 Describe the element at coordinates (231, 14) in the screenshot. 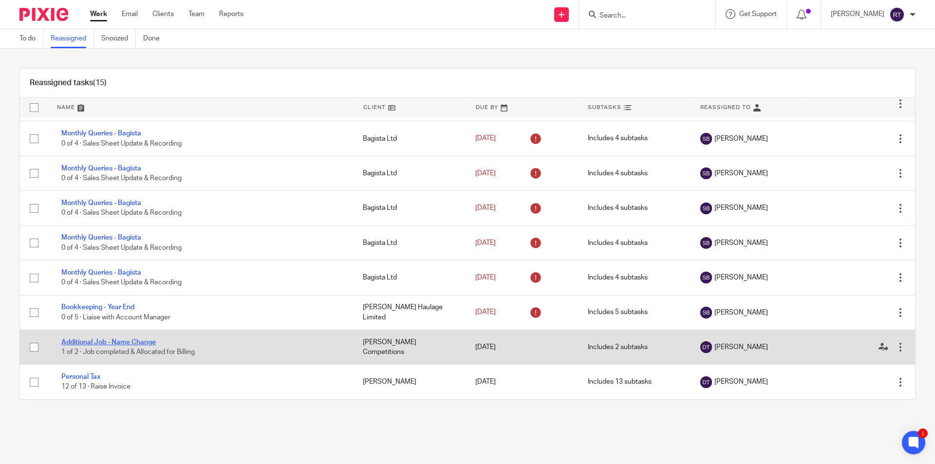

I see `a: Reports` at that location.